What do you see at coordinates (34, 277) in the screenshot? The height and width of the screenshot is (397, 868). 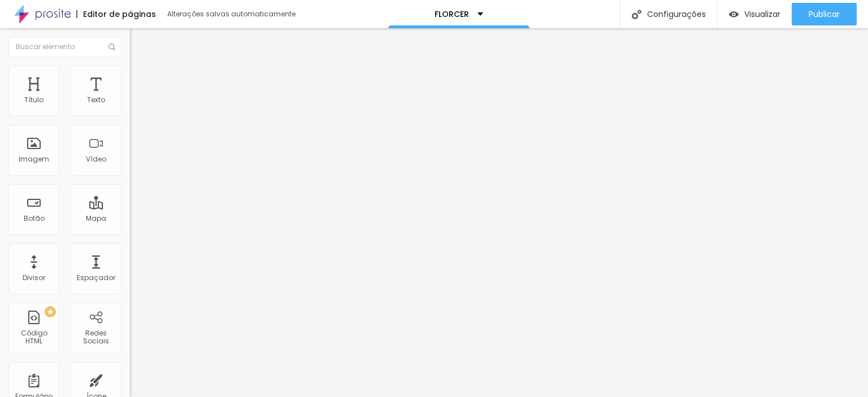 I see `font: Divisor` at bounding box center [34, 277].